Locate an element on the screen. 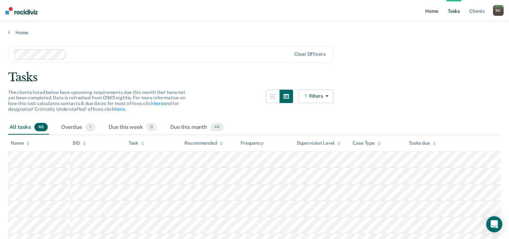  span: 0 is located at coordinates (151, 127).